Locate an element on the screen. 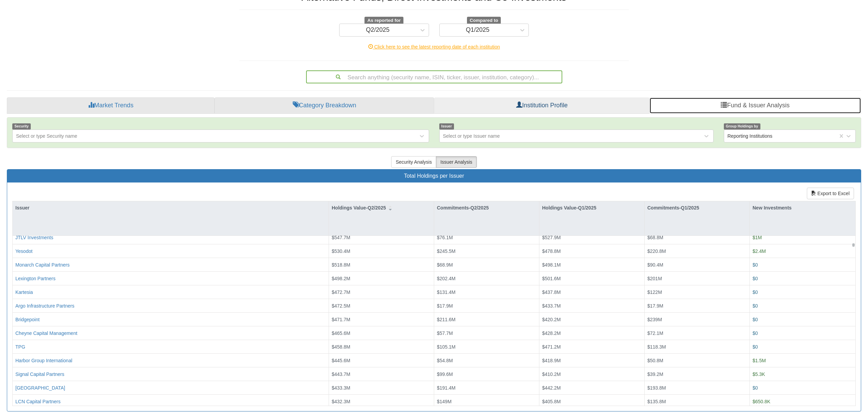  a: Market Trends is located at coordinates (111, 106).